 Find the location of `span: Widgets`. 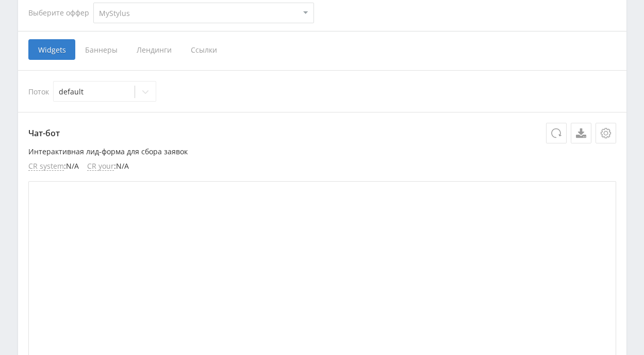

span: Widgets is located at coordinates (52, 50).